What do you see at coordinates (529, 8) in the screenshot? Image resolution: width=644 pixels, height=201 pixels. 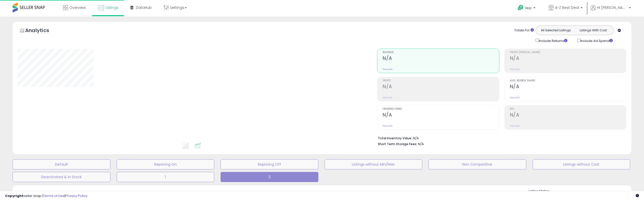 I see `span: Help` at bounding box center [529, 8].